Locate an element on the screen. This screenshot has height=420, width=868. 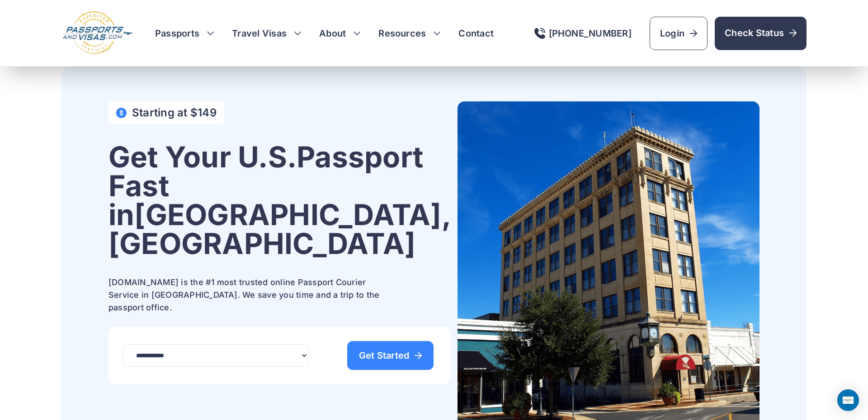
div: Open Intercom Messenger is located at coordinates (848, 400).